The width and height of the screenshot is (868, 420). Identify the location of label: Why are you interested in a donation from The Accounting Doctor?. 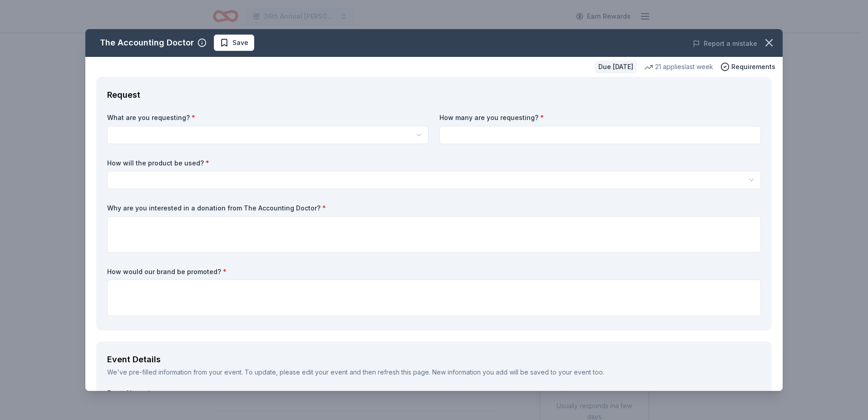
(434, 208).